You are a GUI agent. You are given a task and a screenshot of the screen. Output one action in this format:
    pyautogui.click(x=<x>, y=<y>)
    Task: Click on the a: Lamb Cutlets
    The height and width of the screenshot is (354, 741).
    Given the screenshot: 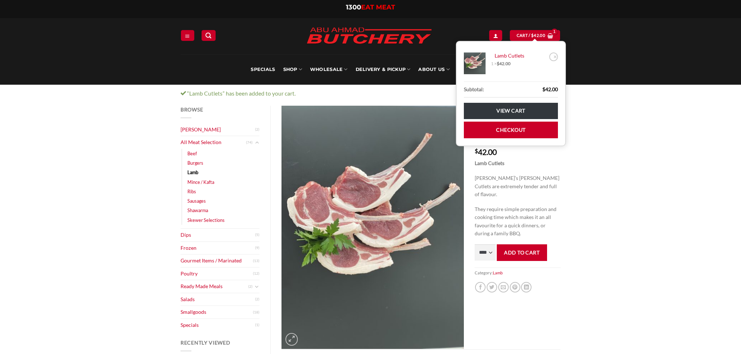 What is the action you would take?
    pyautogui.click(x=519, y=56)
    